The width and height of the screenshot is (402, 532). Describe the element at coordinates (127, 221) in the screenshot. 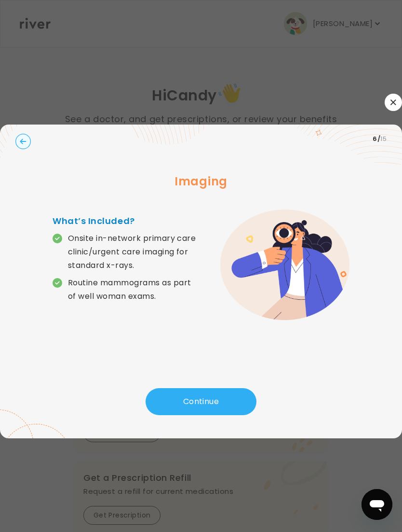

I see `h4: What’s Included?` at that location.